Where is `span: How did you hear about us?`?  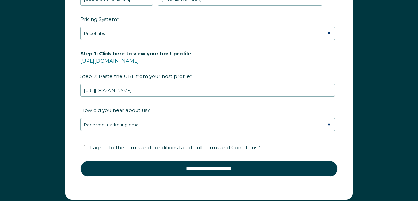
span: How did you hear about us? is located at coordinates (115, 110).